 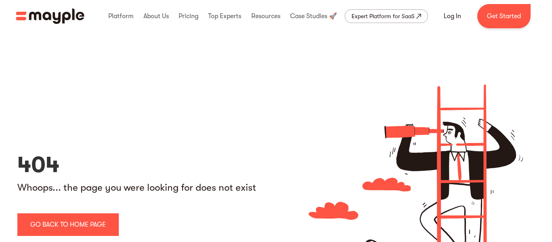 What do you see at coordinates (147, 165) in the screenshot?
I see `h1: 404` at bounding box center [147, 165].